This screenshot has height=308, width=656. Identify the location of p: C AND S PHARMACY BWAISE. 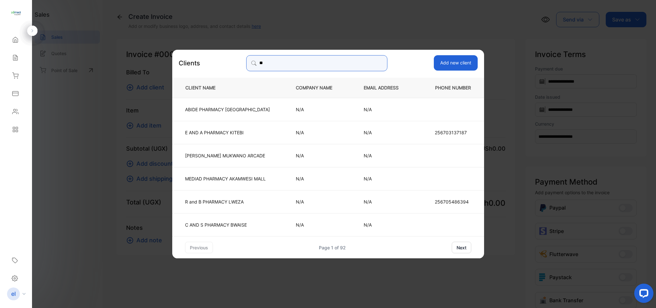
(227, 225).